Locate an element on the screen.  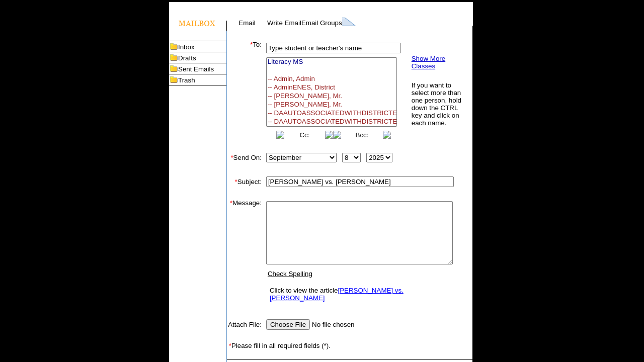
td: Click to view the article is located at coordinates (359, 295).